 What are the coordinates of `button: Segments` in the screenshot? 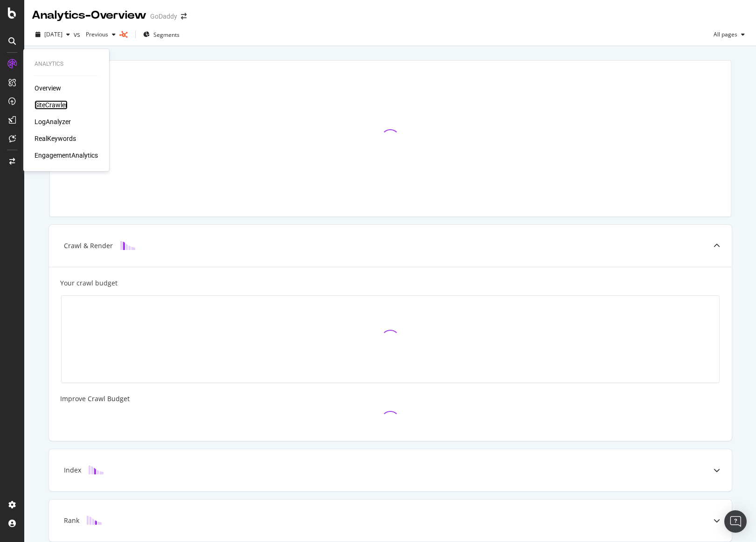 It's located at (162, 35).